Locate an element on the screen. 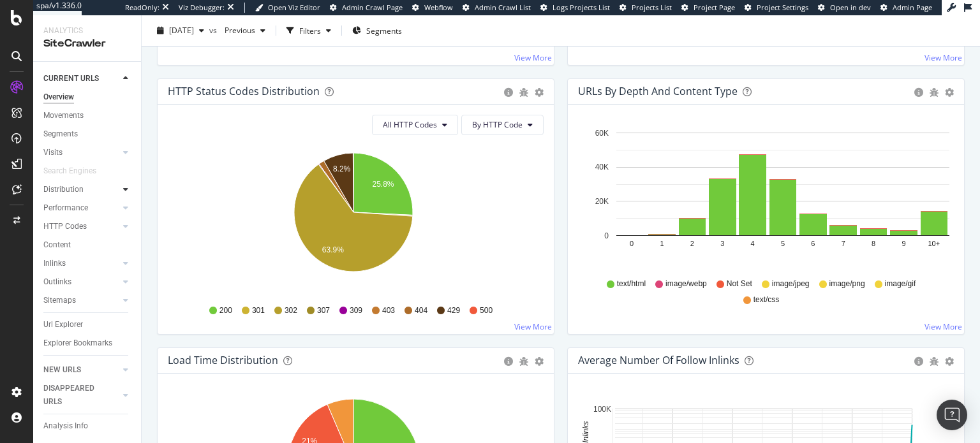  a: Content is located at coordinates (87, 245).